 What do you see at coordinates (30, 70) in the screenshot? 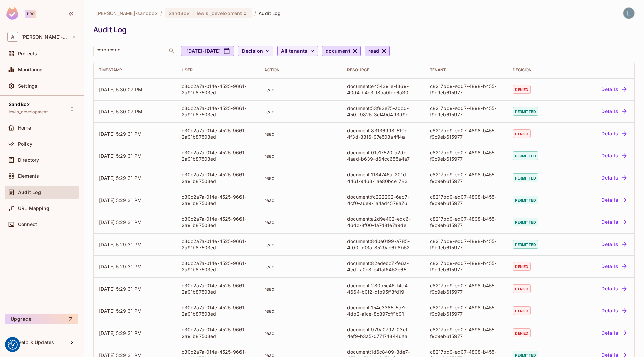
I see `span: Monitoring` at bounding box center [30, 70].